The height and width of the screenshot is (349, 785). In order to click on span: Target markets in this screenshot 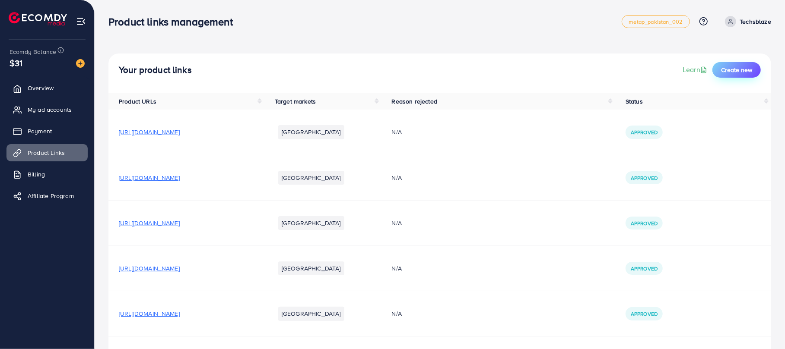, I will do `click(295, 101)`.